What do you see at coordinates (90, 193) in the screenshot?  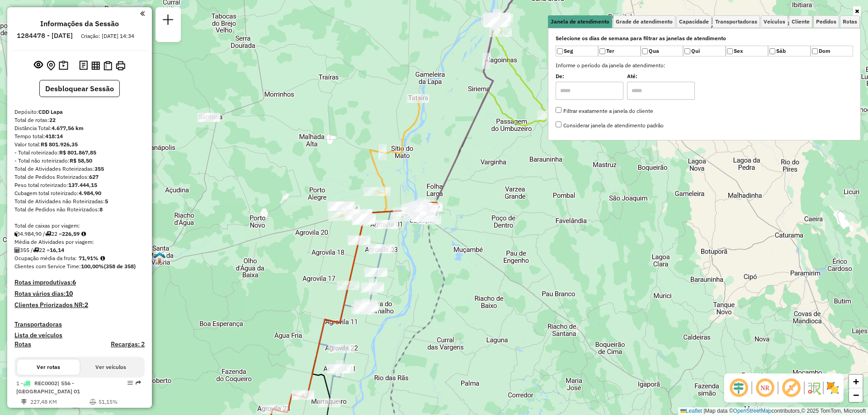 I see `strong: 4.984,90` at bounding box center [90, 193].